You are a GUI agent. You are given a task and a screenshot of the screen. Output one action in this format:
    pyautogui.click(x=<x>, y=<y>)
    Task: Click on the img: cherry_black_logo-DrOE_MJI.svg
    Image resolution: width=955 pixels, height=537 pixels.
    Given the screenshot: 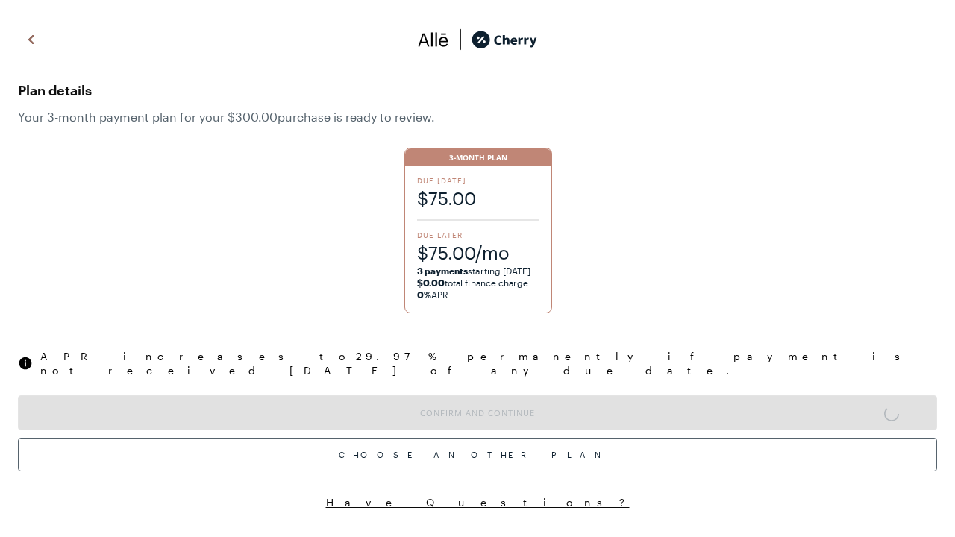 What is the action you would take?
    pyautogui.click(x=504, y=40)
    